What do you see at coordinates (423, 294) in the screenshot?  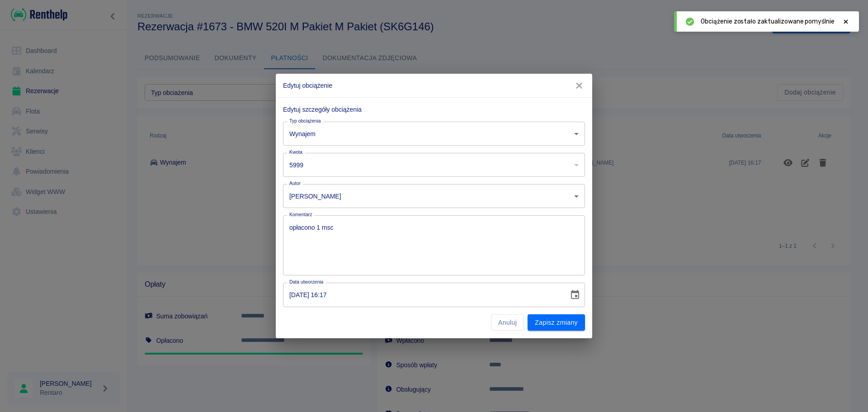 I see `input: DD.MM.YYYY hh:mm` at bounding box center [423, 294].